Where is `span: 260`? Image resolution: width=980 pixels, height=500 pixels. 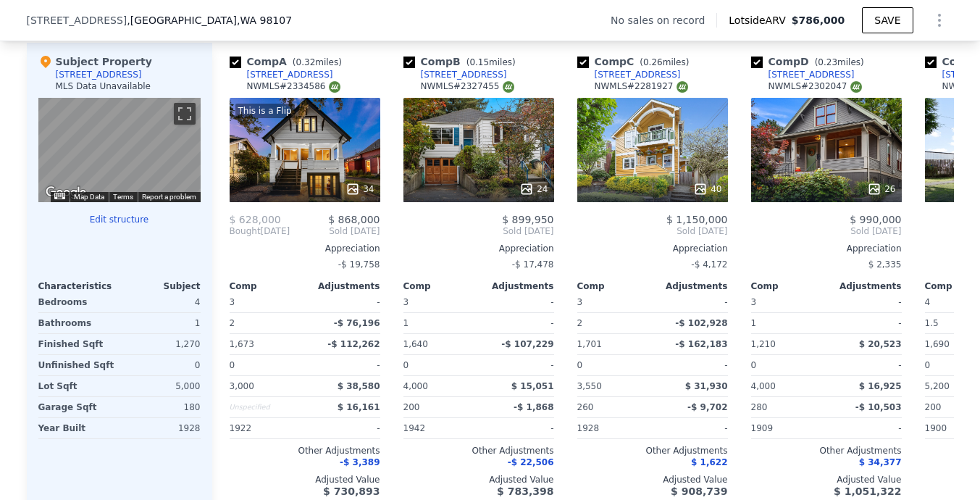 span: 260 is located at coordinates (585, 407).